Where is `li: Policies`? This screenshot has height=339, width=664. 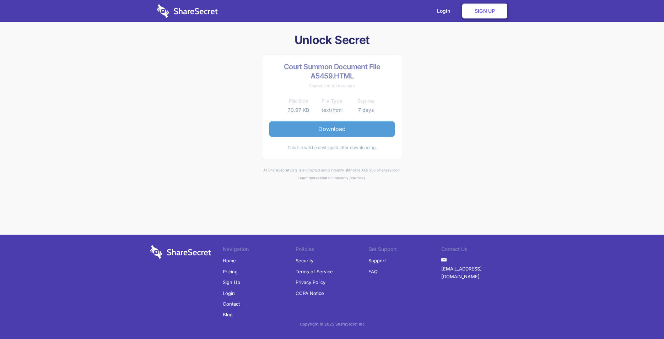 li: Policies is located at coordinates (332, 250).